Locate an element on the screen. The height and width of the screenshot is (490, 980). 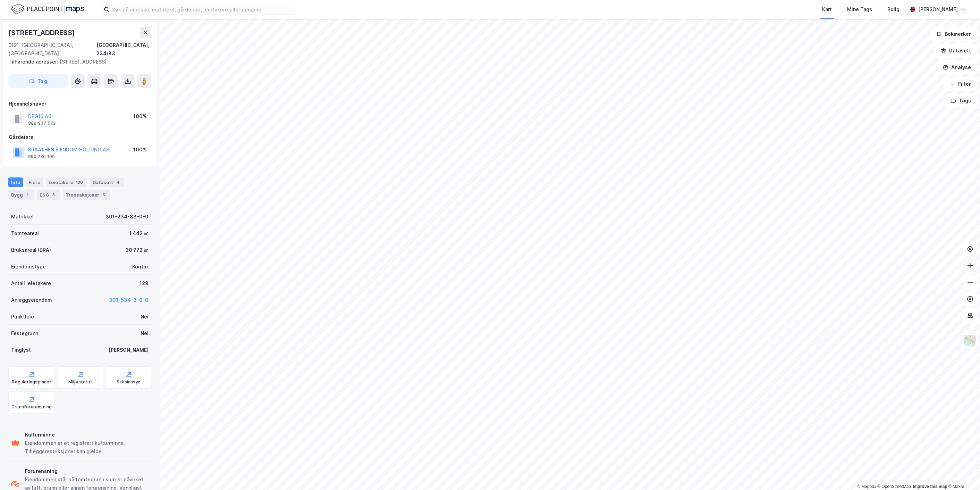
div: Kart is located at coordinates (828, 9).